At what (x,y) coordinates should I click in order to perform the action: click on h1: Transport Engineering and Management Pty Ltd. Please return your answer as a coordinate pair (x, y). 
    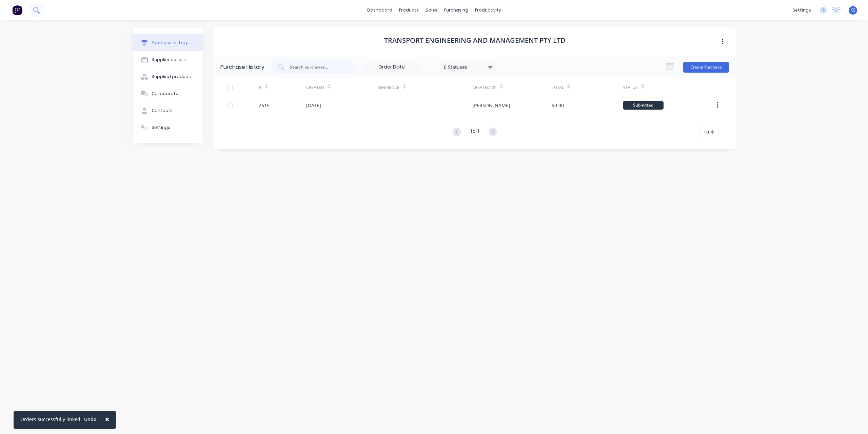
    Looking at the image, I should click on (475, 41).